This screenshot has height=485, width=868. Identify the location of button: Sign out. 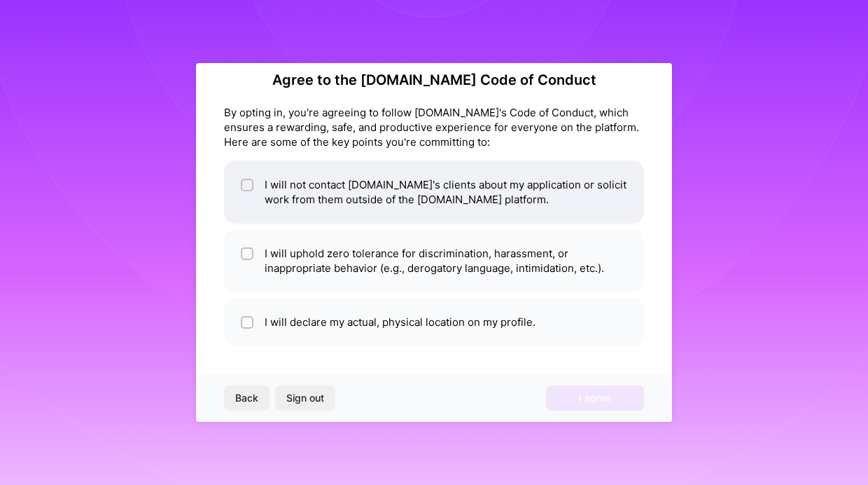
(305, 398).